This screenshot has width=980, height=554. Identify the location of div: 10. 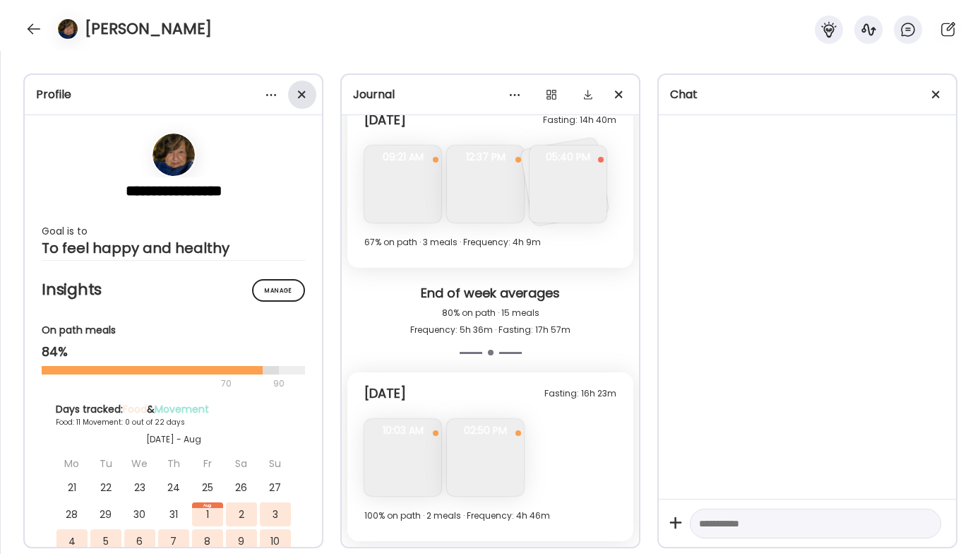
(276, 541).